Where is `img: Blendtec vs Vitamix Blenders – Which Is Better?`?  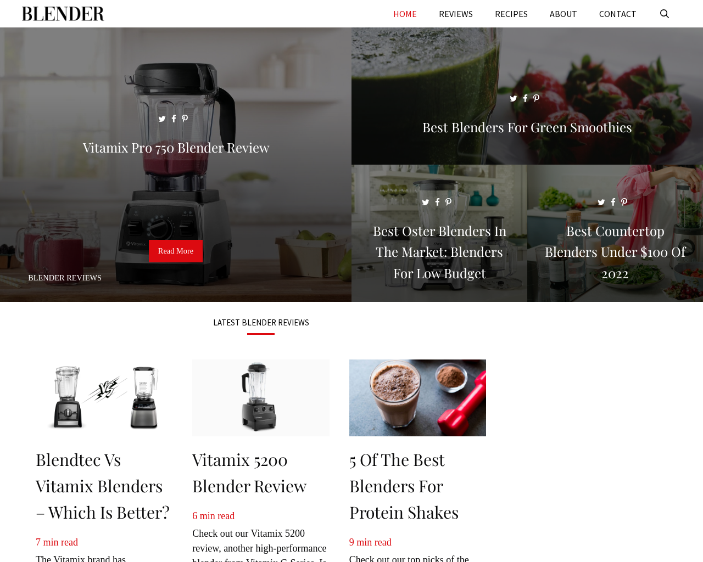
img: Blendtec vs Vitamix Blenders – Which Is Better? is located at coordinates (104, 398).